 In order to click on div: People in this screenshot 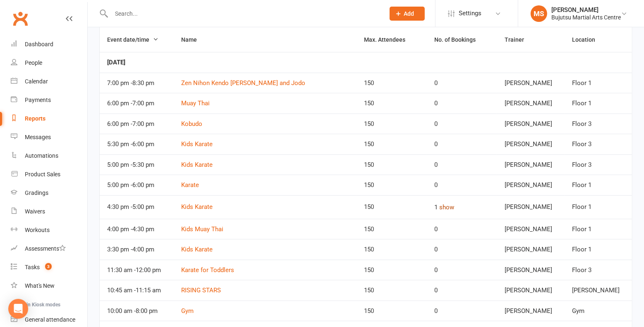, I will do `click(33, 63)`.